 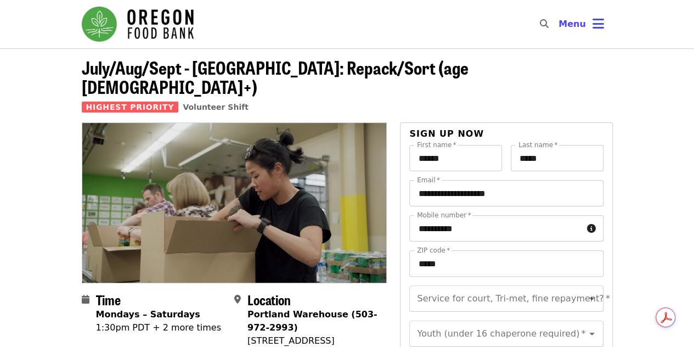 What do you see at coordinates (545, 24) in the screenshot?
I see `i: search icon` at bounding box center [545, 24].